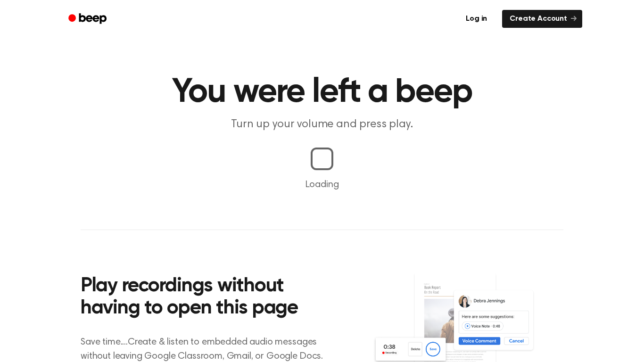  I want to click on a: Create Account, so click(542, 19).